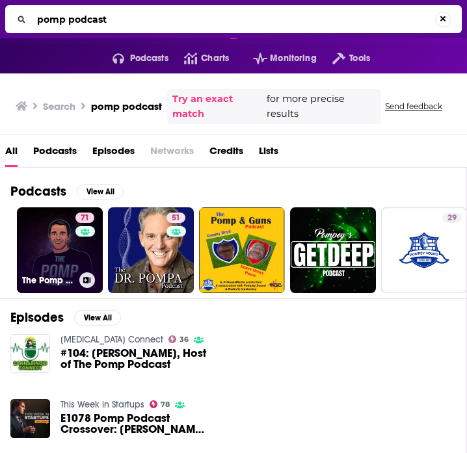  I want to click on input: Search..., so click(233, 19).